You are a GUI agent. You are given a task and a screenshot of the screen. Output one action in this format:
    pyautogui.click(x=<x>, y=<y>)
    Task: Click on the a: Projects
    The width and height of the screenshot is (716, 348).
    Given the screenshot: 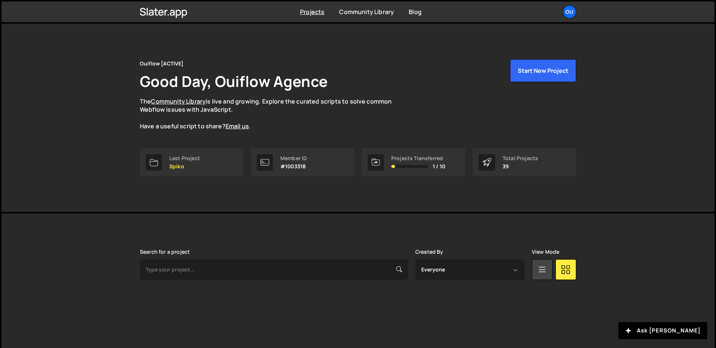 What is the action you would take?
    pyautogui.click(x=312, y=12)
    